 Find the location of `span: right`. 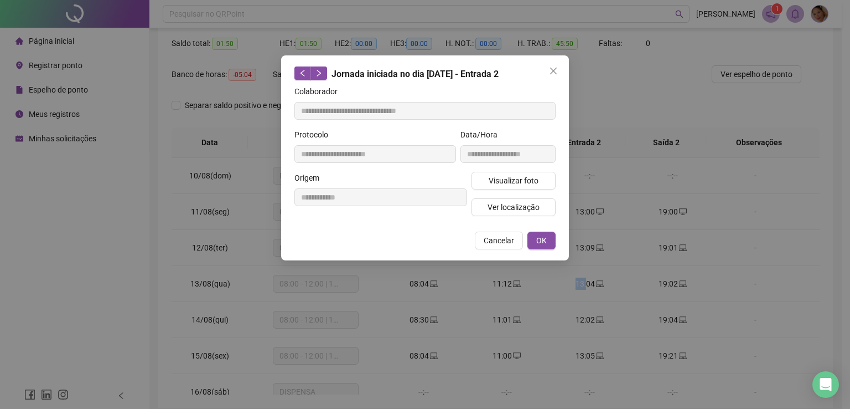

span: right is located at coordinates (319, 73).